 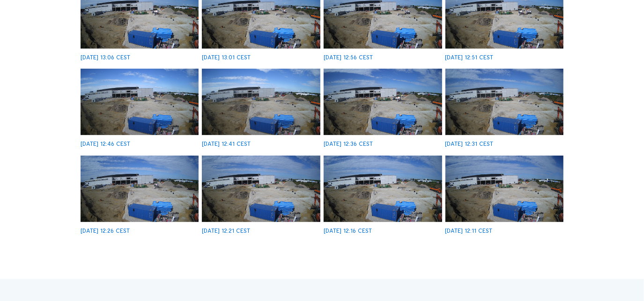 I want to click on img: image_53056379, so click(x=382, y=102).